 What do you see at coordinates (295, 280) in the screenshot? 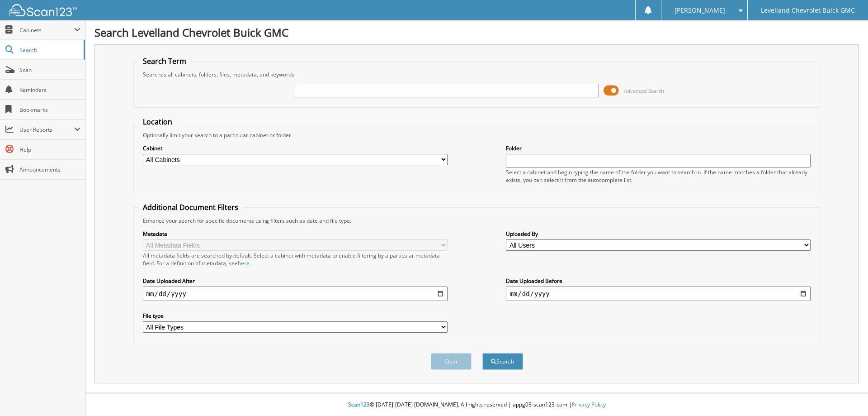
I see `label: Date Uploaded After` at bounding box center [295, 280].